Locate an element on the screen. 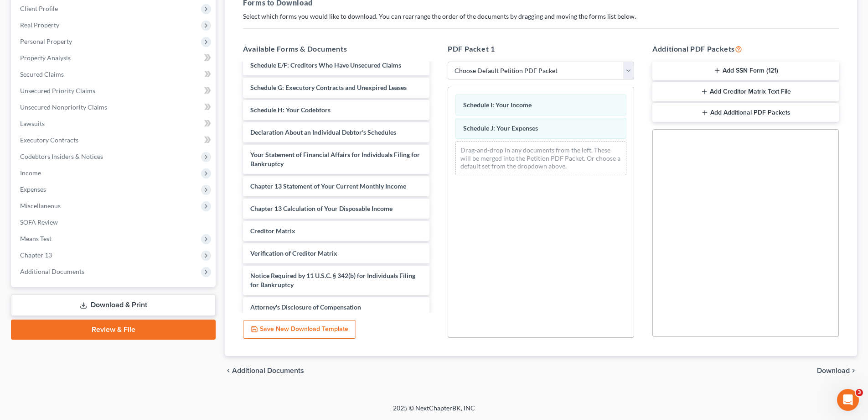 The image size is (868, 420). span: Lawsuits is located at coordinates (32, 123).